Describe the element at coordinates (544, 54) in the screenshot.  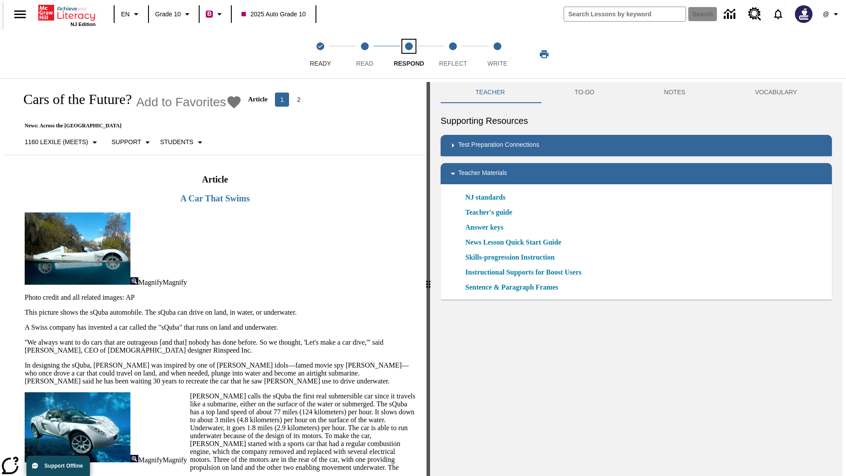
I see `button: Print` at that location.